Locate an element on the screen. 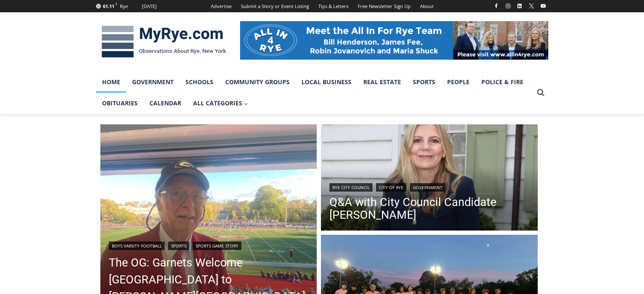 This screenshot has height=294, width=644. a: Community Groups is located at coordinates (257, 82).